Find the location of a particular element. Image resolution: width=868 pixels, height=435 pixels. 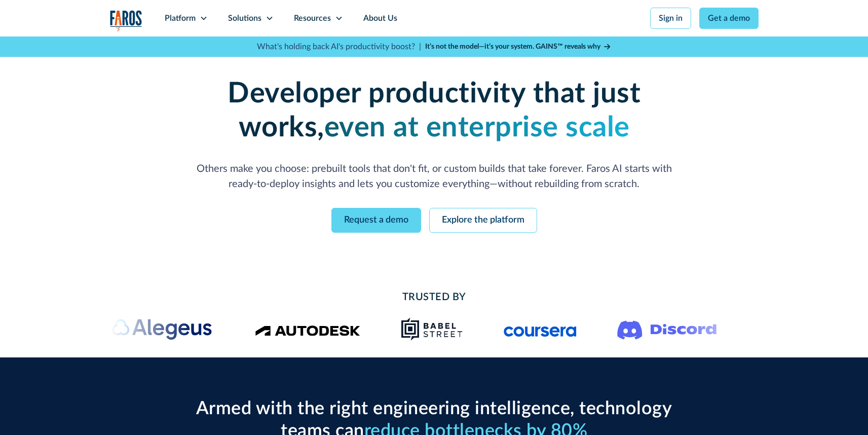

div: Platform is located at coordinates (180, 18).